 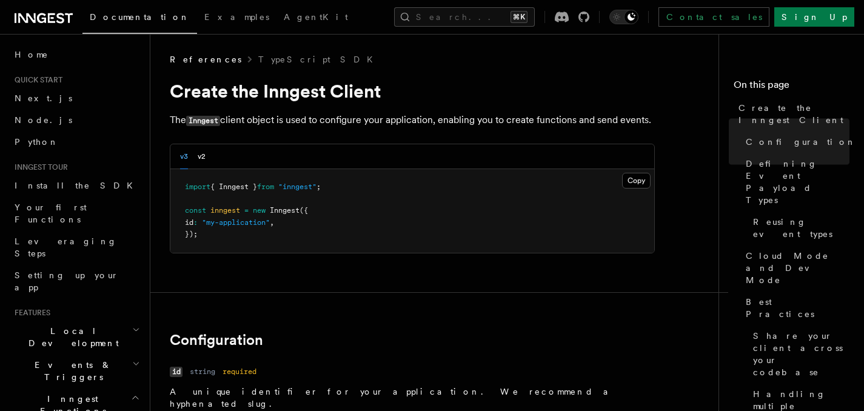 What do you see at coordinates (76, 247) in the screenshot?
I see `a: Leveraging Steps` at bounding box center [76, 247].